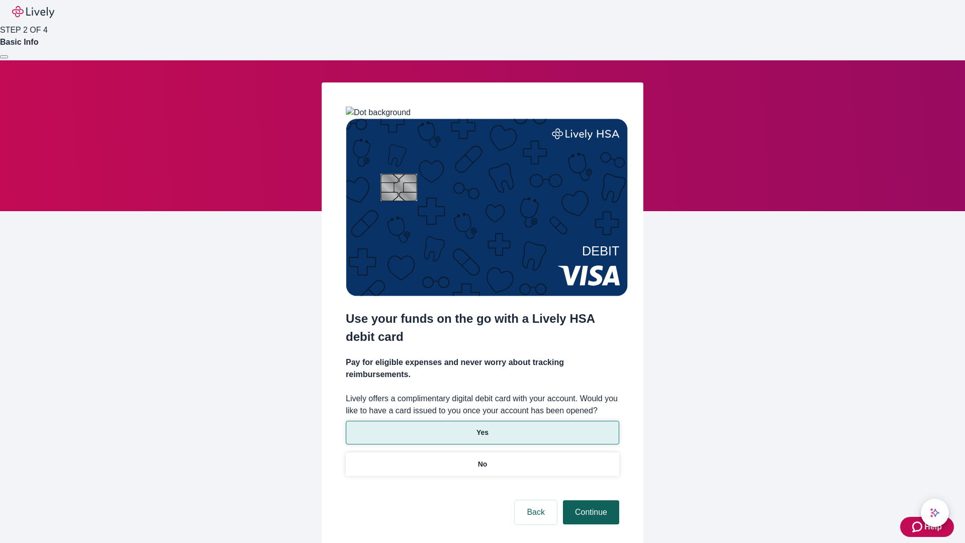 The image size is (965, 543). What do you see at coordinates (483, 368) in the screenshot?
I see `h4: Pay for eligible expenses and never worry about tracking reimbursements.` at bounding box center [483, 368].